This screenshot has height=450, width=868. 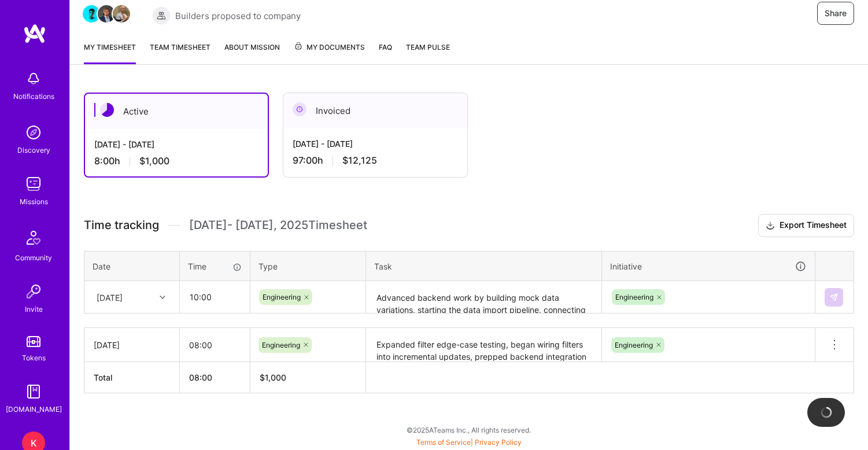 What do you see at coordinates (33, 357) in the screenshot?
I see `div: Tokens` at bounding box center [33, 357].